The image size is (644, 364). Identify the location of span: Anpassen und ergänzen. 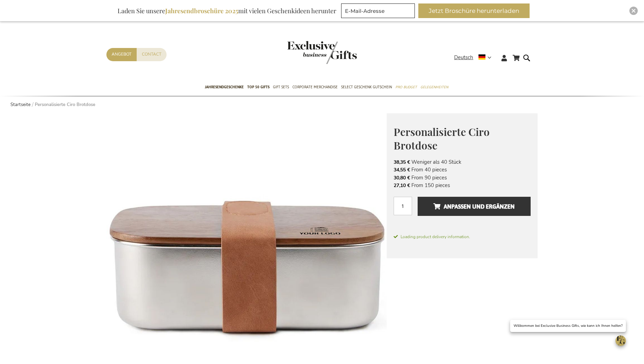
(474, 207).